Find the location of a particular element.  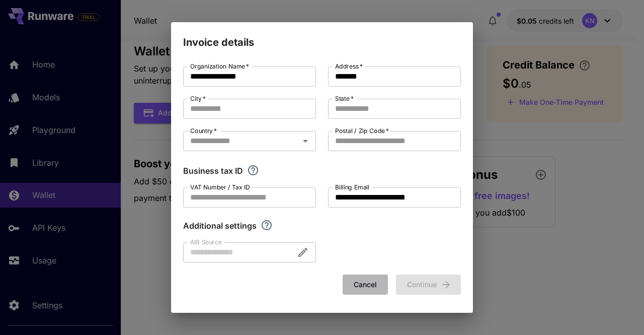

label: AIR Source is located at coordinates (206, 242).